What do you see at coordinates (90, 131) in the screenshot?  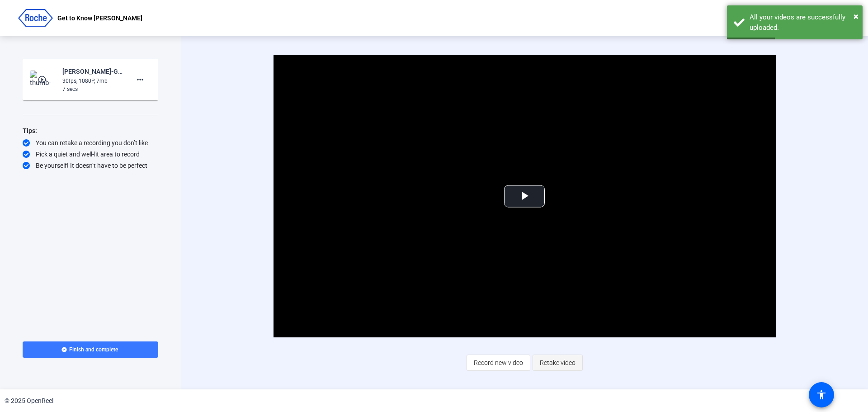 I see `div: Tips:` at bounding box center [90, 131].